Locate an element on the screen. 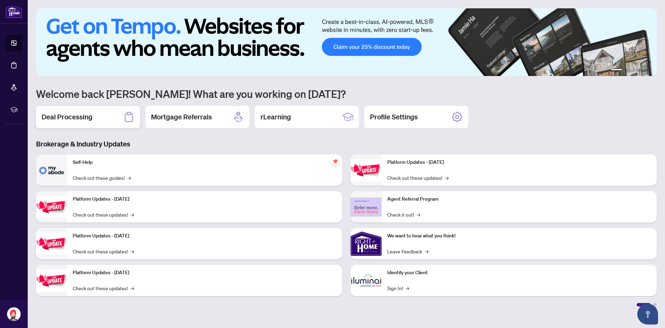  p: Self-Help is located at coordinates (205, 162).